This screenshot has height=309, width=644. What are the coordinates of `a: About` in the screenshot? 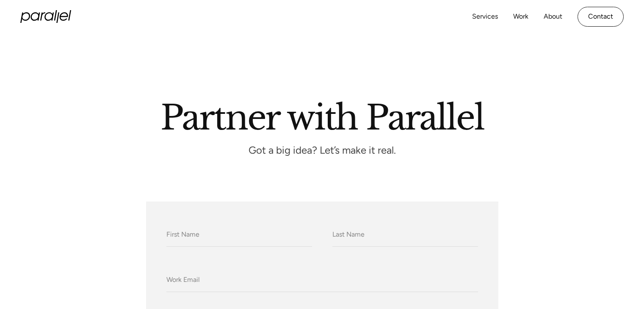 It's located at (553, 16).